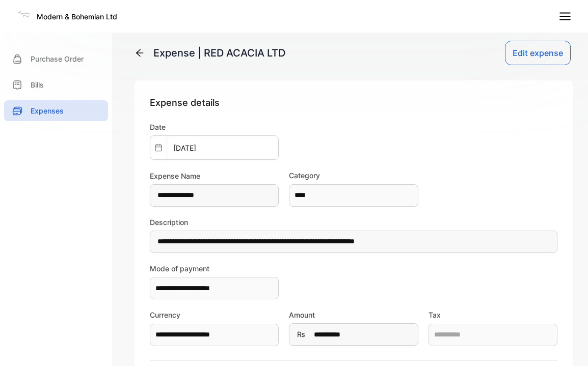 This screenshot has width=588, height=366. Describe the element at coordinates (56, 84) in the screenshot. I see `a: Bills` at that location.